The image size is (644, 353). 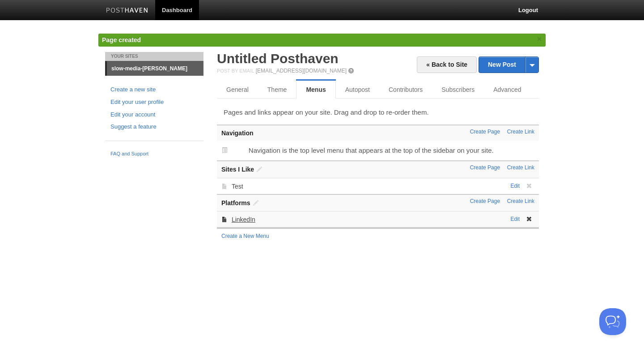 What do you see at coordinates (155, 56) in the screenshot?
I see `li: Your Sites` at bounding box center [155, 56].